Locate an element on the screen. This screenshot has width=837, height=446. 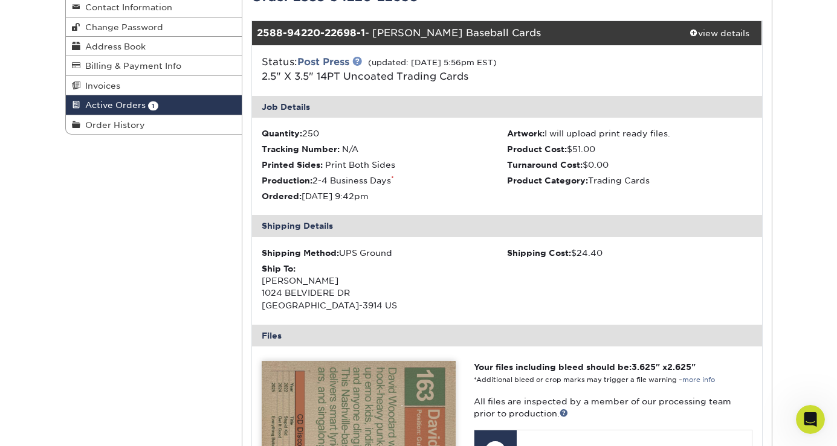
a: Active Orders 1 is located at coordinates (154, 105).